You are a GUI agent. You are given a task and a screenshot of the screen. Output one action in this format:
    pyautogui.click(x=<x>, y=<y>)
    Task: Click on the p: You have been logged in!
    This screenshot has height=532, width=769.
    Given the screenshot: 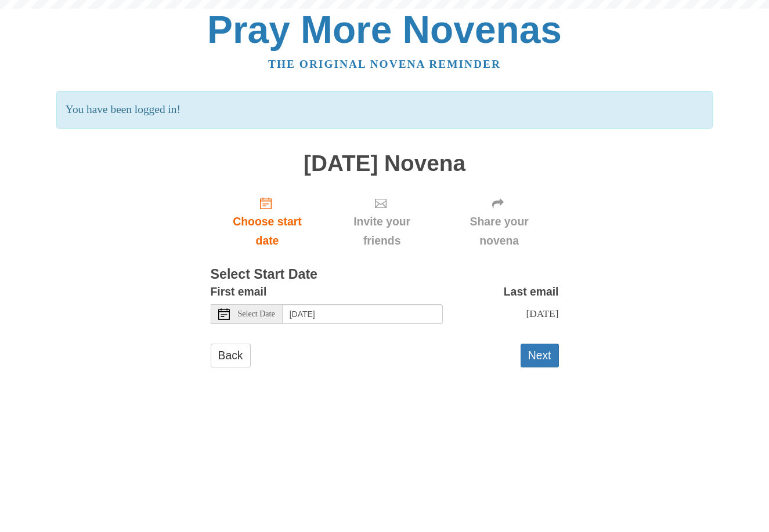 What is the action you would take?
    pyautogui.click(x=384, y=110)
    